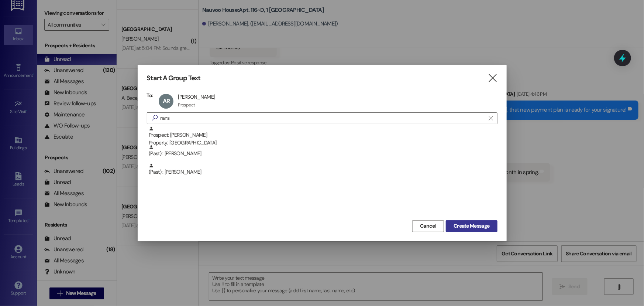 This screenshot has width=644, height=306. Describe the element at coordinates (491, 118) in the screenshot. I see `button: Clear text` at that location.